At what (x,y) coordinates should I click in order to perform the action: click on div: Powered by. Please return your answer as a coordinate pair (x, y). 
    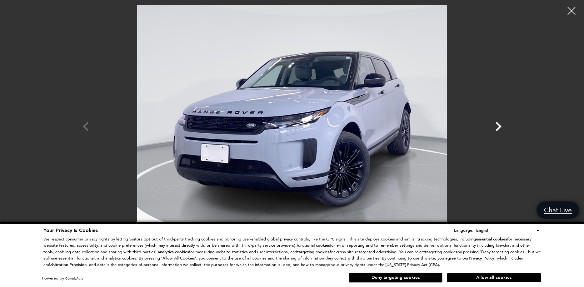
    Looking at the image, I should click on (62, 278).